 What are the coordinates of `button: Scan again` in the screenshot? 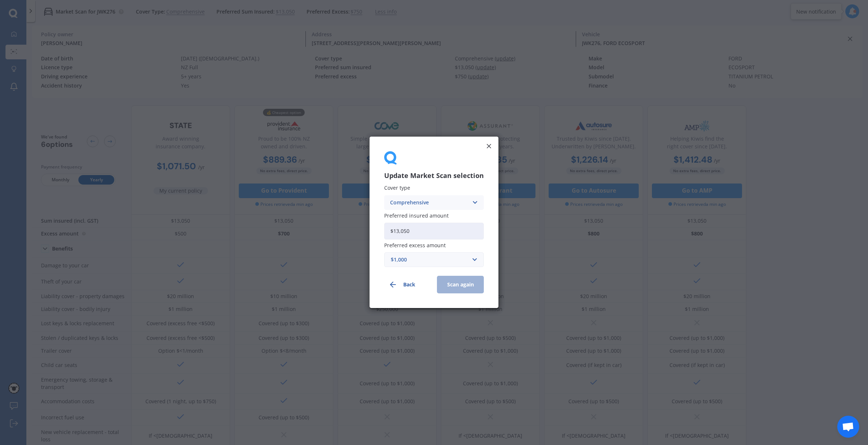 It's located at (460, 285).